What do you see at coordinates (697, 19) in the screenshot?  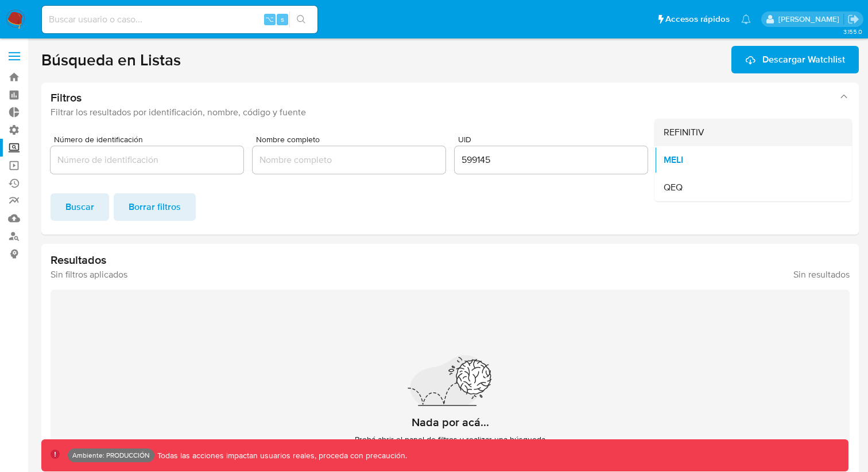 I see `span: Accesos rápidos` at bounding box center [697, 19].